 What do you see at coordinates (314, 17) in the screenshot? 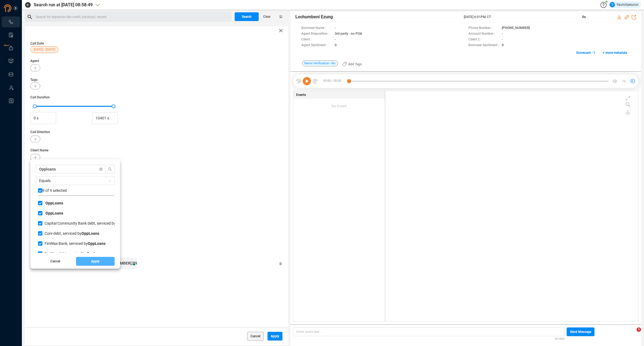
I see `span: Lochumbeni Ezung` at bounding box center [314, 17].